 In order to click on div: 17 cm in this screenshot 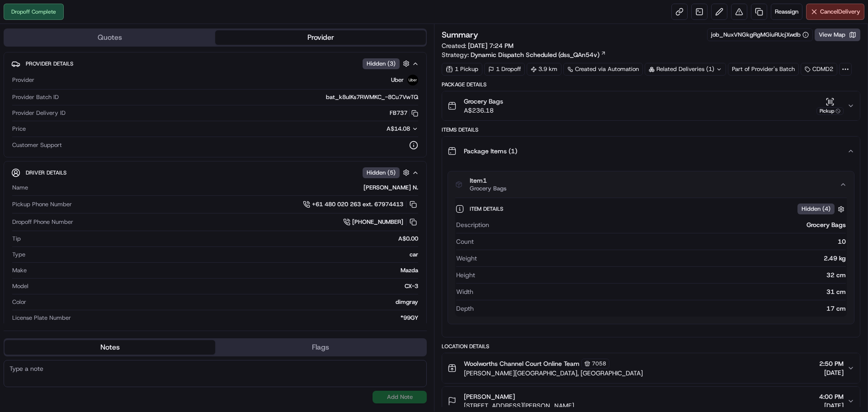, I will do `click(662, 309)`.